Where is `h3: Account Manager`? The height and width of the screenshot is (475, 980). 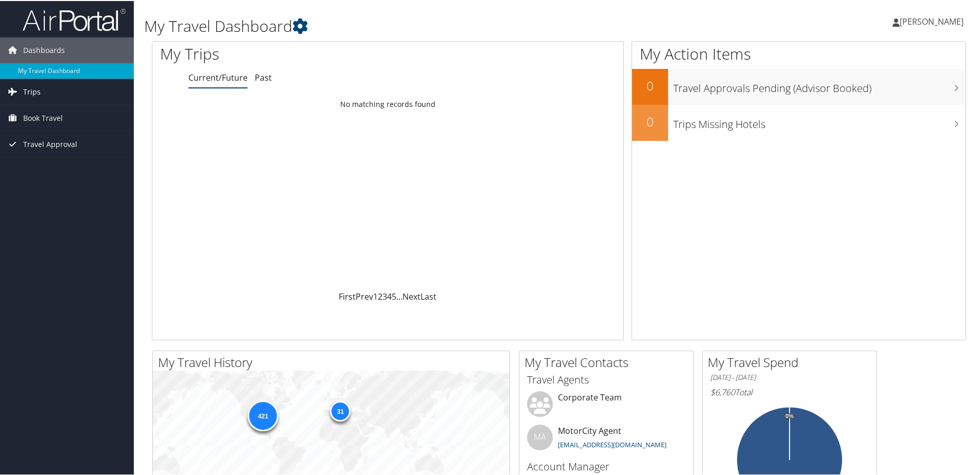 h3: Account Manager is located at coordinates (606, 466).